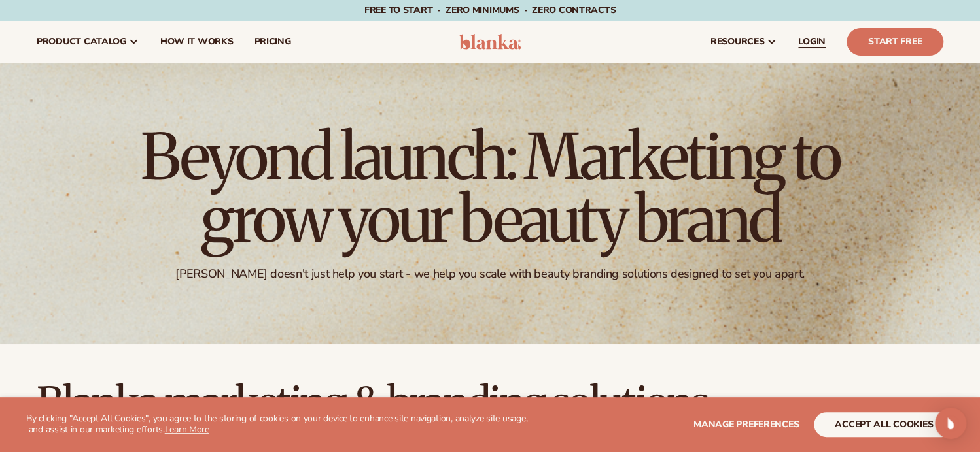  What do you see at coordinates (490, 42) in the screenshot?
I see `a: logo` at bounding box center [490, 42].